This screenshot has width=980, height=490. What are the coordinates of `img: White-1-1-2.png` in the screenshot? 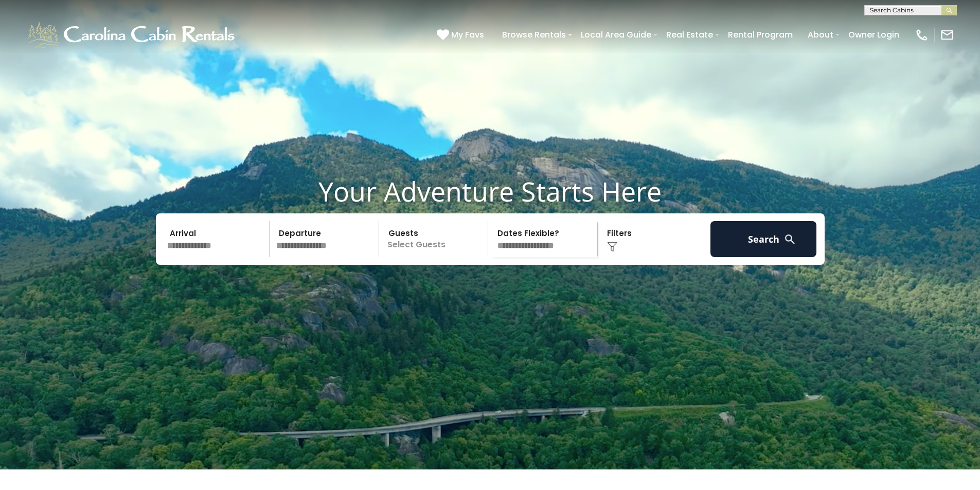 It's located at (132, 35).